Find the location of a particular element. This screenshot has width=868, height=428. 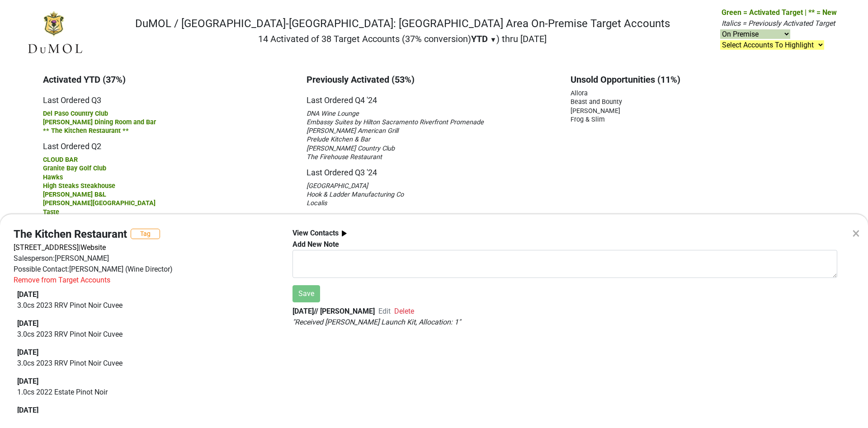

span: Delete is located at coordinates (404, 311).